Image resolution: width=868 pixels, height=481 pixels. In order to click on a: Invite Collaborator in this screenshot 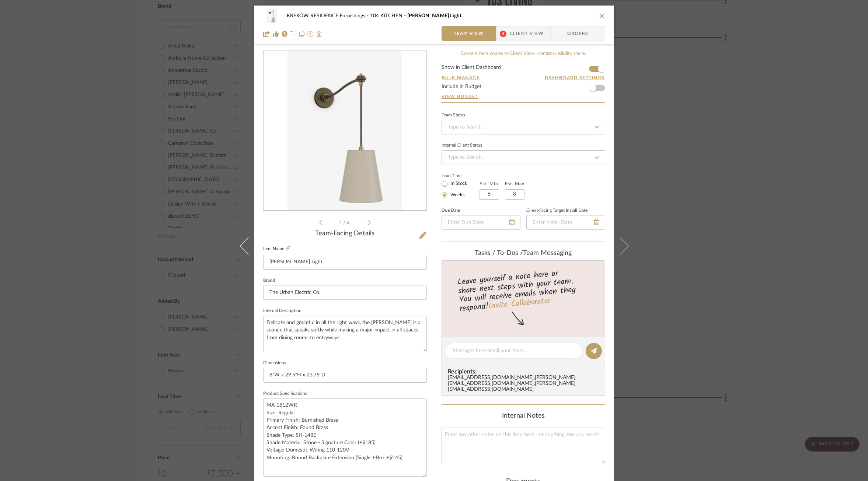, I will do `click(519, 304)`.